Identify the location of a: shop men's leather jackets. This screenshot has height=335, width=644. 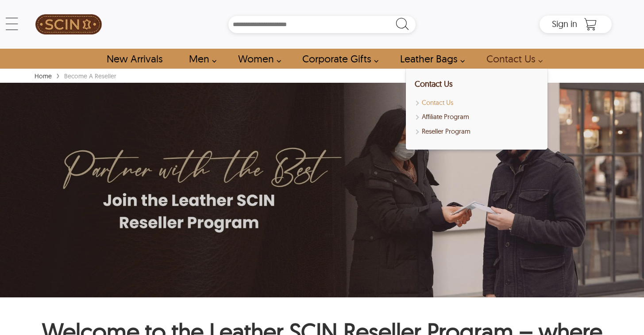
(200, 58).